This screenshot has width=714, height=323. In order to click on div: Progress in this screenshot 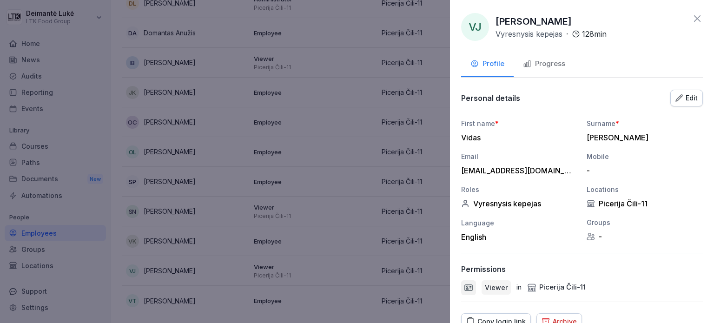, I will do `click(544, 64)`.